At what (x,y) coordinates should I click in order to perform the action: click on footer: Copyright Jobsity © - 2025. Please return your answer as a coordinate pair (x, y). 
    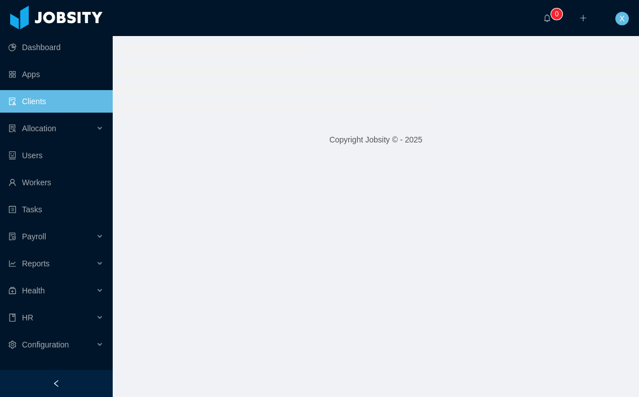
    Looking at the image, I should click on (376, 140).